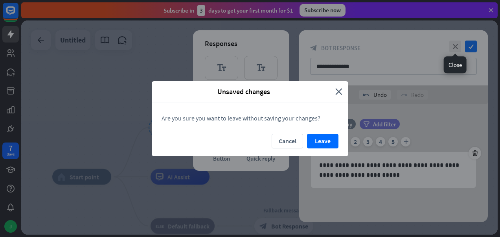  I want to click on i: close, so click(339, 91).